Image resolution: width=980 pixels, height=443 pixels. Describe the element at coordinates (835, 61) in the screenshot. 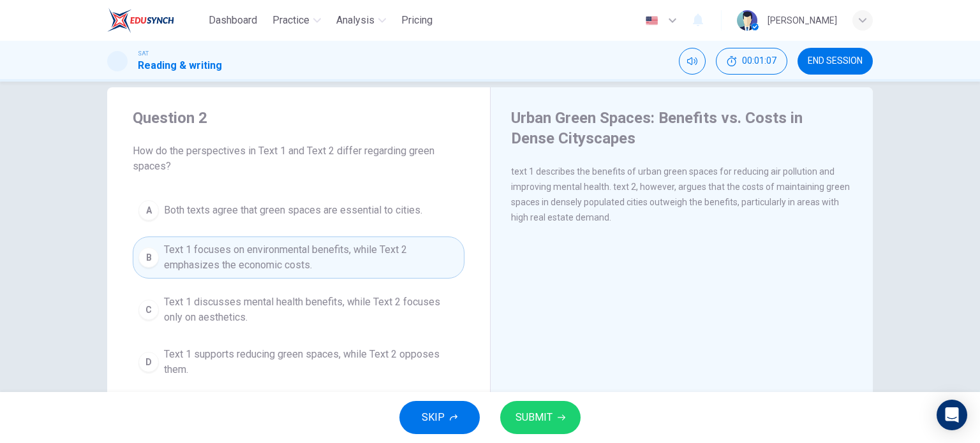

I see `span: END SESSION` at that location.